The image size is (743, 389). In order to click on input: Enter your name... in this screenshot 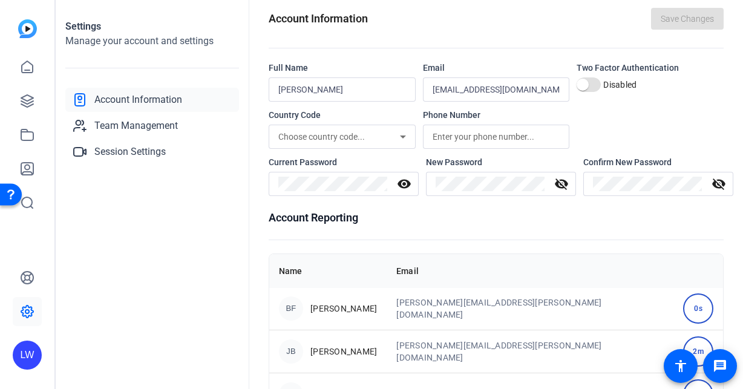, I will do `click(342, 90)`.